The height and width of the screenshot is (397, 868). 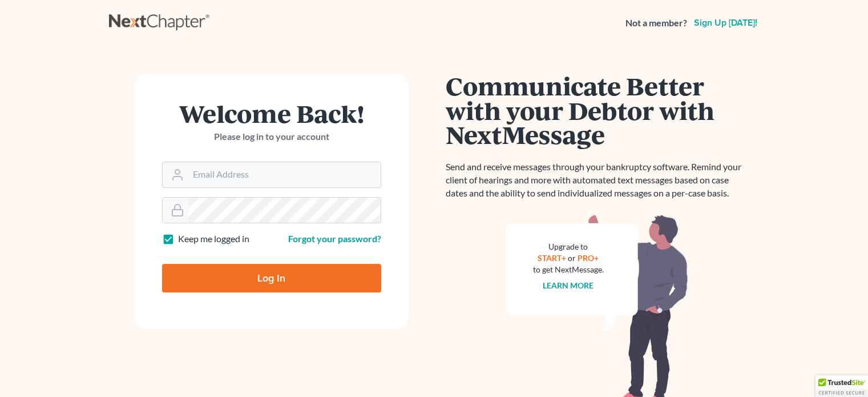 I want to click on div: to get NextMessage., so click(x=568, y=270).